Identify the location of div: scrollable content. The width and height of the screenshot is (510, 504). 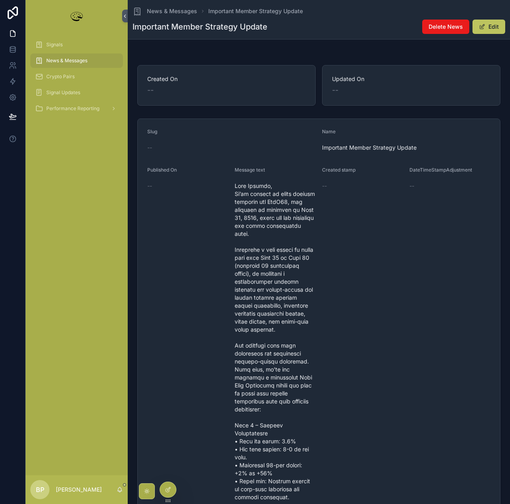
(77, 79).